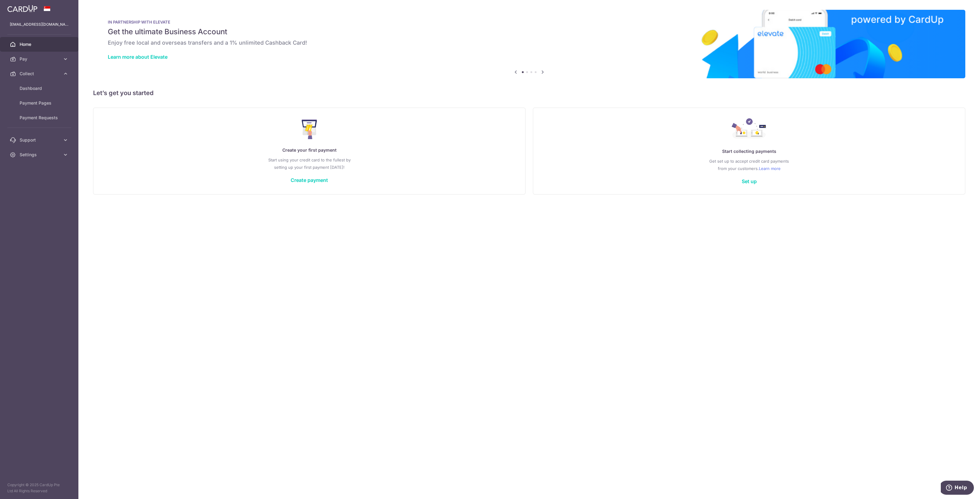 The height and width of the screenshot is (499, 980). Describe the element at coordinates (529, 44) in the screenshot. I see `img: Renovation banner` at that location.